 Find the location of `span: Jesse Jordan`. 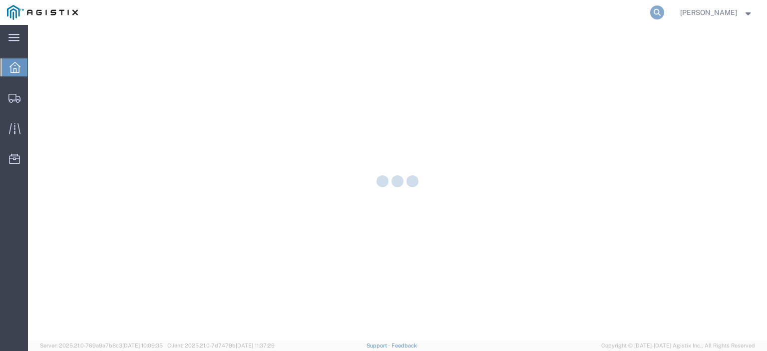

span: Jesse Jordan is located at coordinates (708, 12).